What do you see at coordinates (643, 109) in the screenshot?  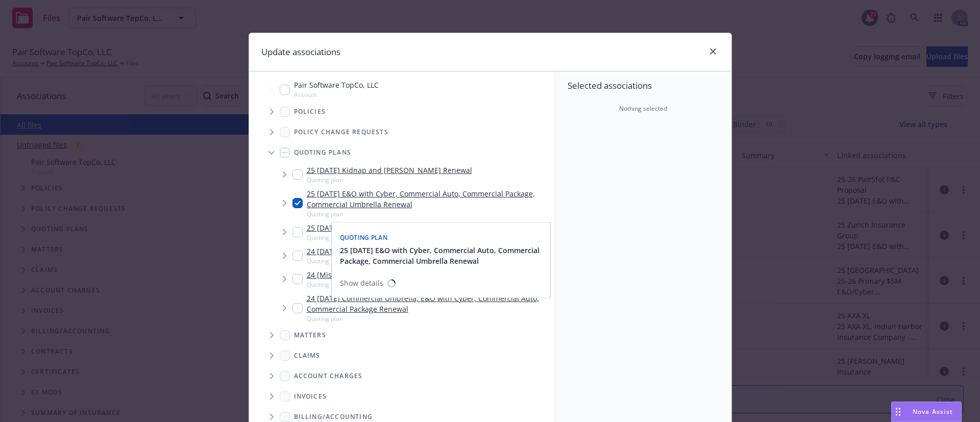 I see `span: Nothing selected` at bounding box center [643, 109].